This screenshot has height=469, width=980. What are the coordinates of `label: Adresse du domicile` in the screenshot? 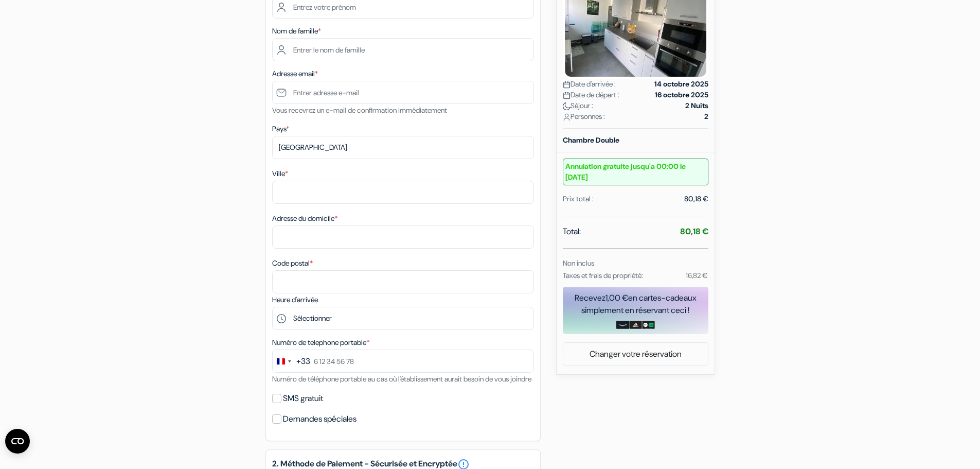 It's located at (304, 218).